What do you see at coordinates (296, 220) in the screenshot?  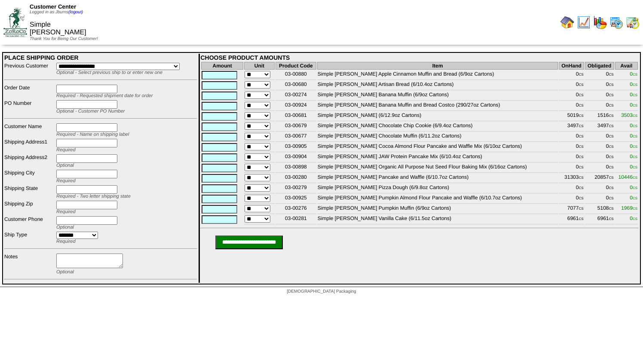 I see `td: 03-00281` at bounding box center [296, 220].